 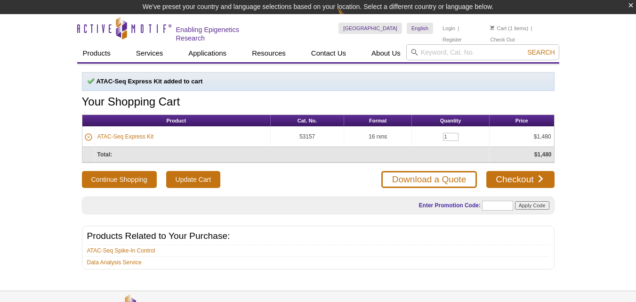 What do you see at coordinates (449, 28) in the screenshot?
I see `a: Login` at bounding box center [449, 28].